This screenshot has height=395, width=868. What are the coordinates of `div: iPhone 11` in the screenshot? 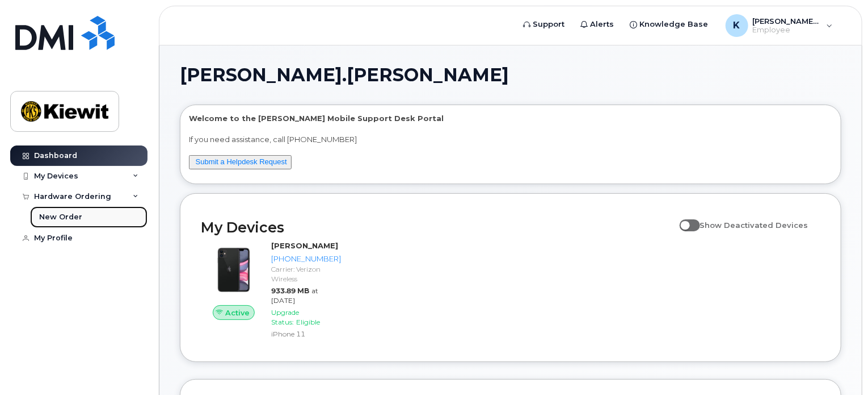 It's located at (306, 334).